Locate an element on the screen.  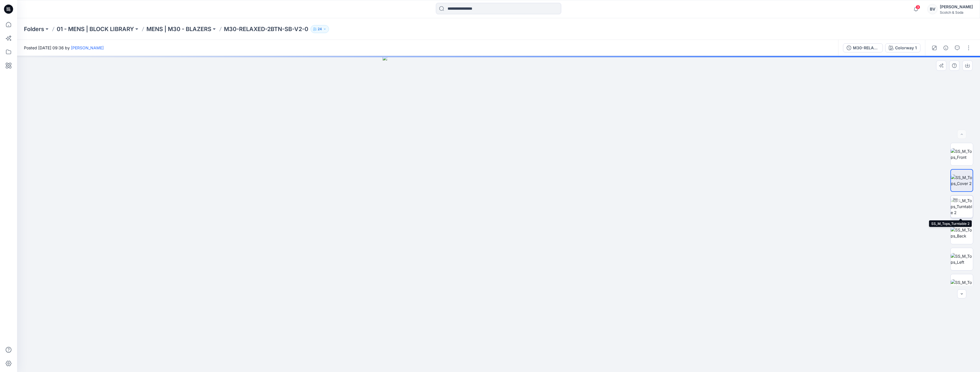
button: Colorway 1 is located at coordinates (903, 48).